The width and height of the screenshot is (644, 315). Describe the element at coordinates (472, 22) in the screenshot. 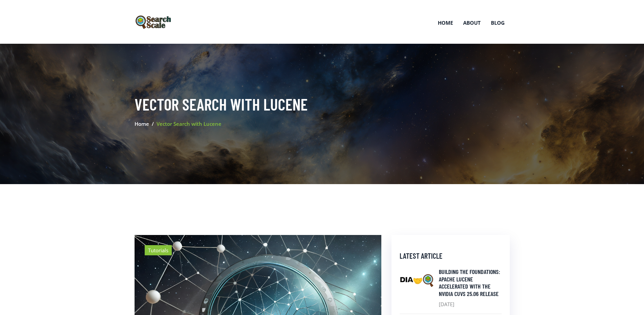

I see `a: About` at that location.